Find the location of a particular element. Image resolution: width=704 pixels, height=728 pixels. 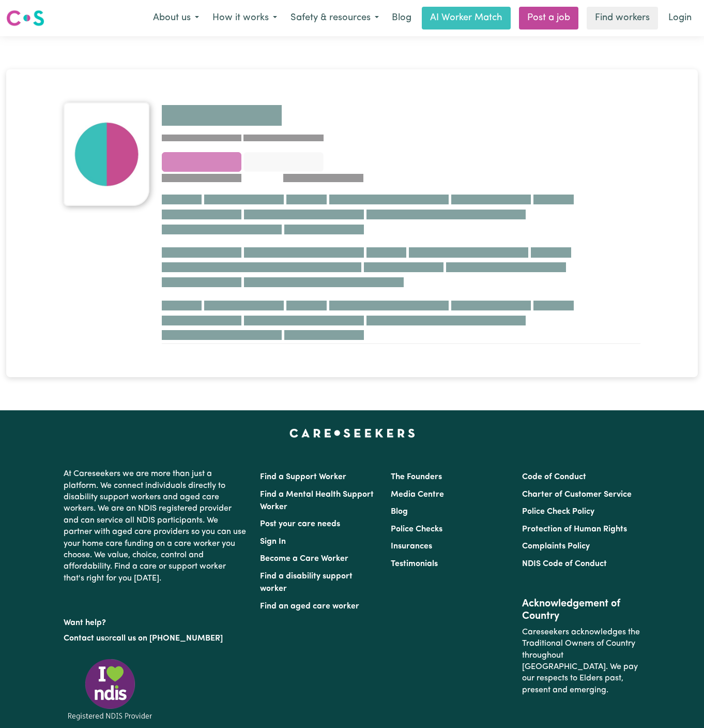

a: Insurances is located at coordinates (412, 546).